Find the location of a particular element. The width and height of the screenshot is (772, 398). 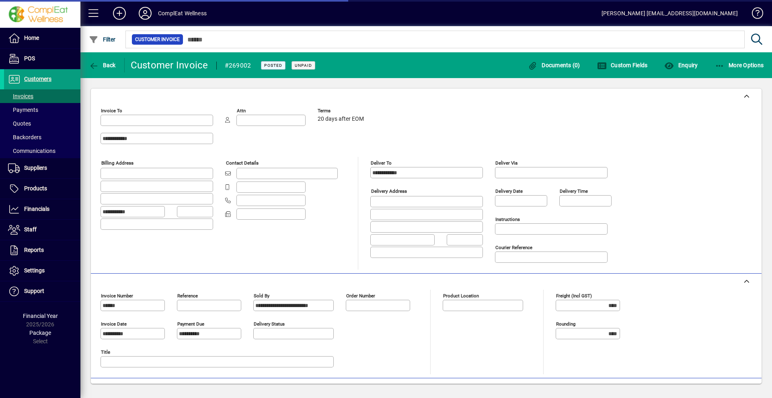

span: Reports is located at coordinates (34, 250).